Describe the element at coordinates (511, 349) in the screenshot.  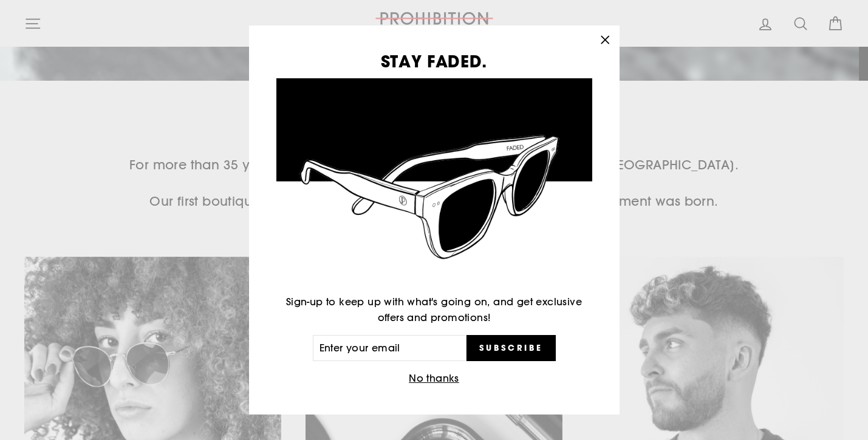
I see `button: Subscribe` at that location.